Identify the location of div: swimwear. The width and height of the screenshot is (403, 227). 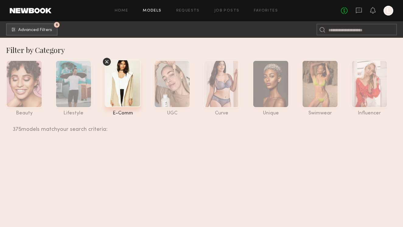
(320, 113).